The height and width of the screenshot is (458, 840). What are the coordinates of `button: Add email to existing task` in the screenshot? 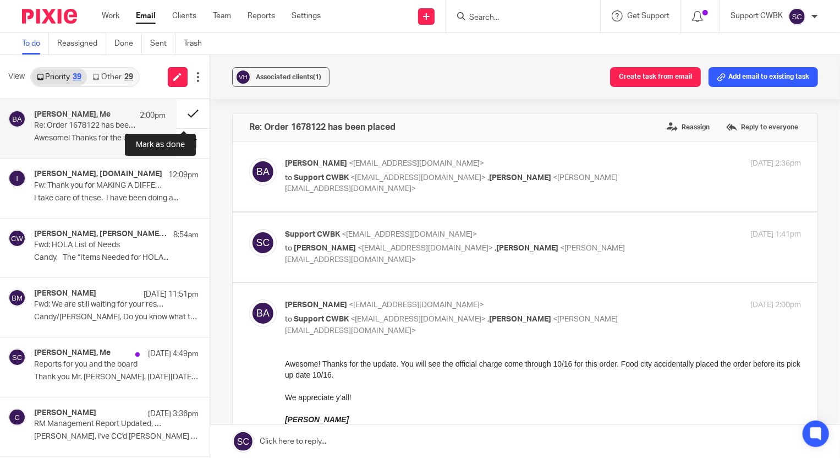 It's located at (763, 77).